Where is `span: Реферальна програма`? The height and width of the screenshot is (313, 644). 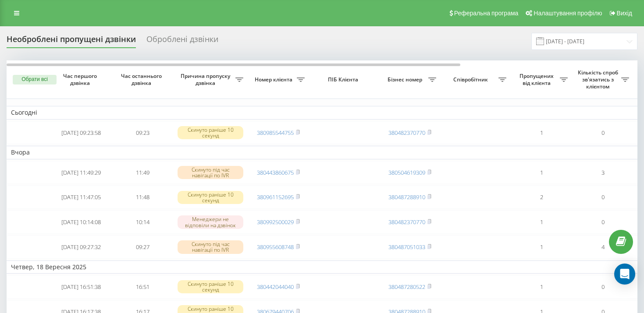
span: Реферальна програма is located at coordinates (486, 13).